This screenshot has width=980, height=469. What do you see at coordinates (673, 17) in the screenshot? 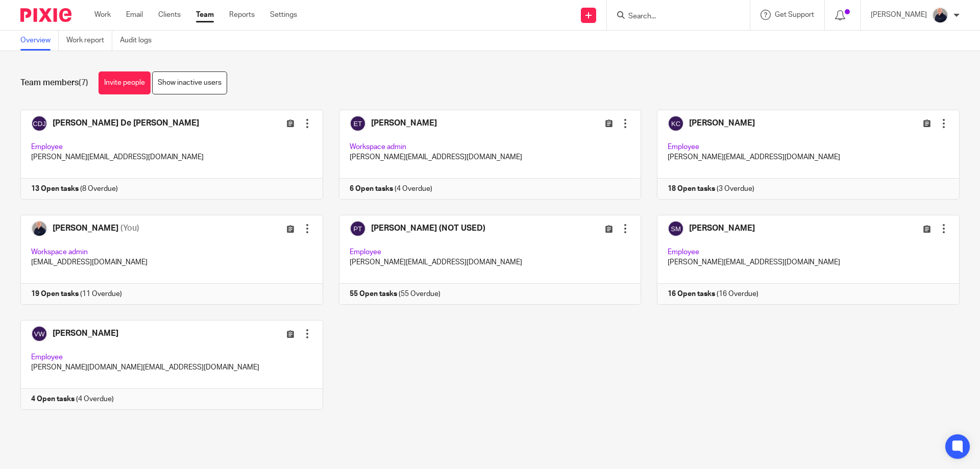
I see `input: Search` at bounding box center [673, 17].